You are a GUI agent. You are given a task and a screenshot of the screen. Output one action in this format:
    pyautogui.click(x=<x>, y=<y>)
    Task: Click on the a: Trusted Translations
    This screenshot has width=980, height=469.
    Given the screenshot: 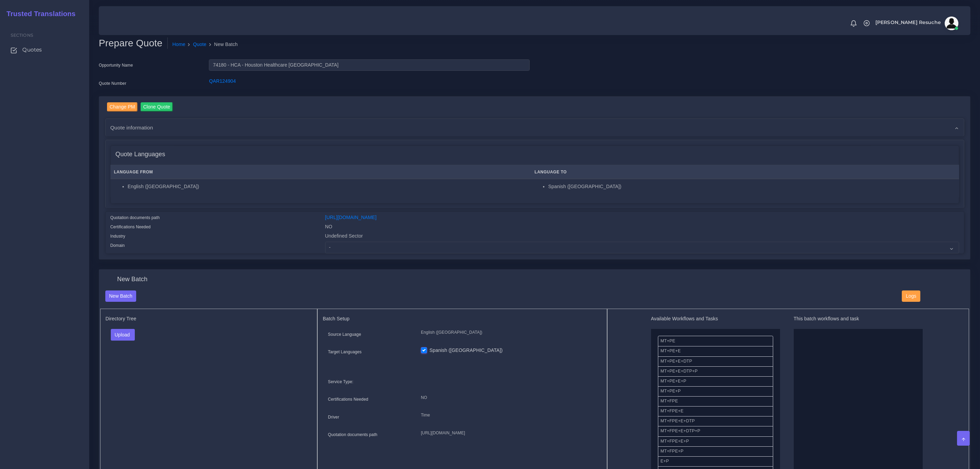 What is the action you would take?
    pyautogui.click(x=38, y=14)
    